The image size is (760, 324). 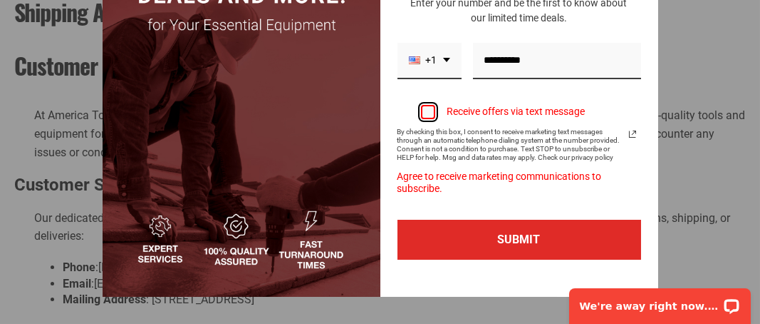 I want to click on span: By checking this box, I consent to receive marketing text messages through an automatic telephone..., so click(x=511, y=145).